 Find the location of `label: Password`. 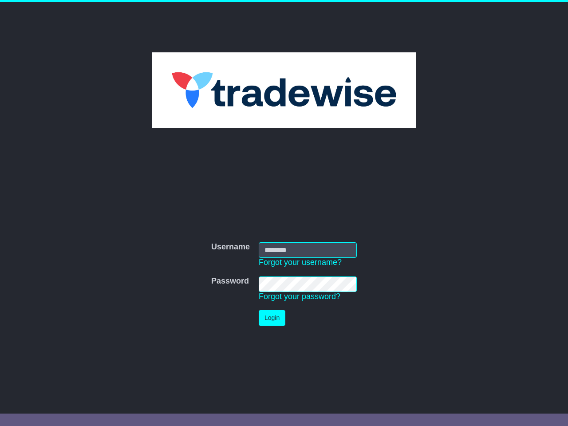

label: Password is located at coordinates (230, 281).